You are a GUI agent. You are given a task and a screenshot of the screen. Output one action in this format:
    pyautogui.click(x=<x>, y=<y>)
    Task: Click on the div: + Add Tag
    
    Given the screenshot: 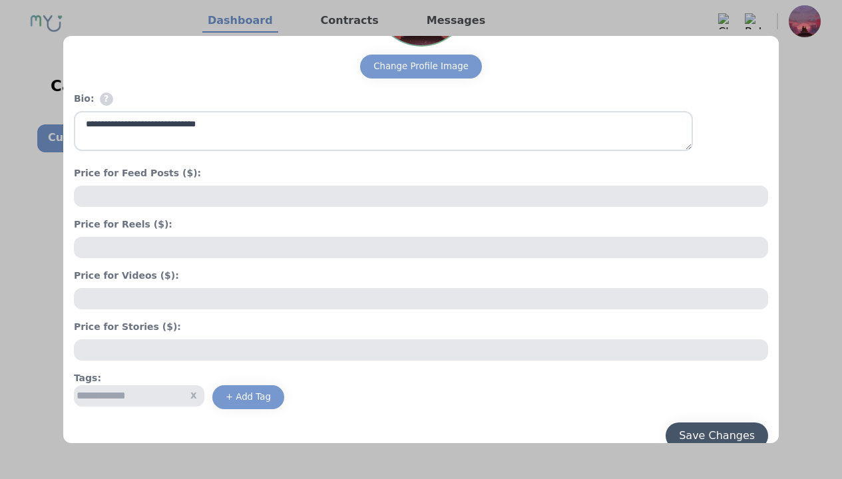 What is the action you would take?
    pyautogui.click(x=248, y=397)
    